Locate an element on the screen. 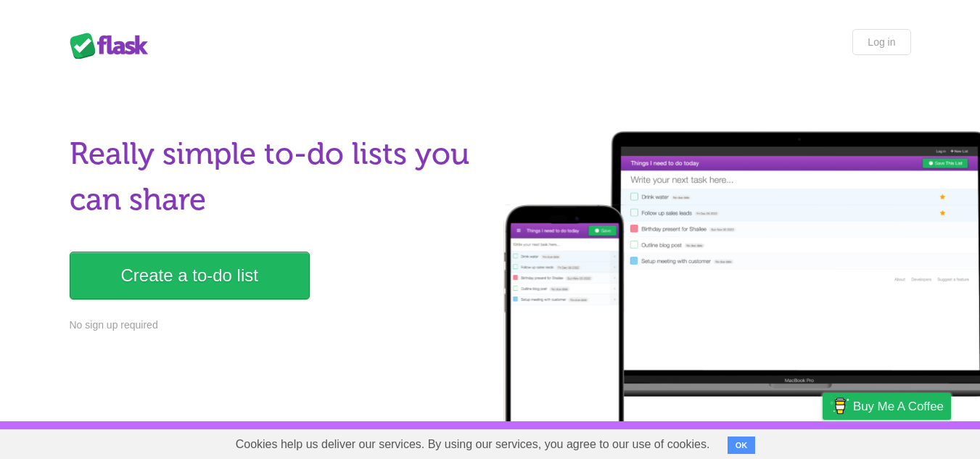 The image size is (980, 459). span: Buy me a coffee is located at coordinates (898, 406).